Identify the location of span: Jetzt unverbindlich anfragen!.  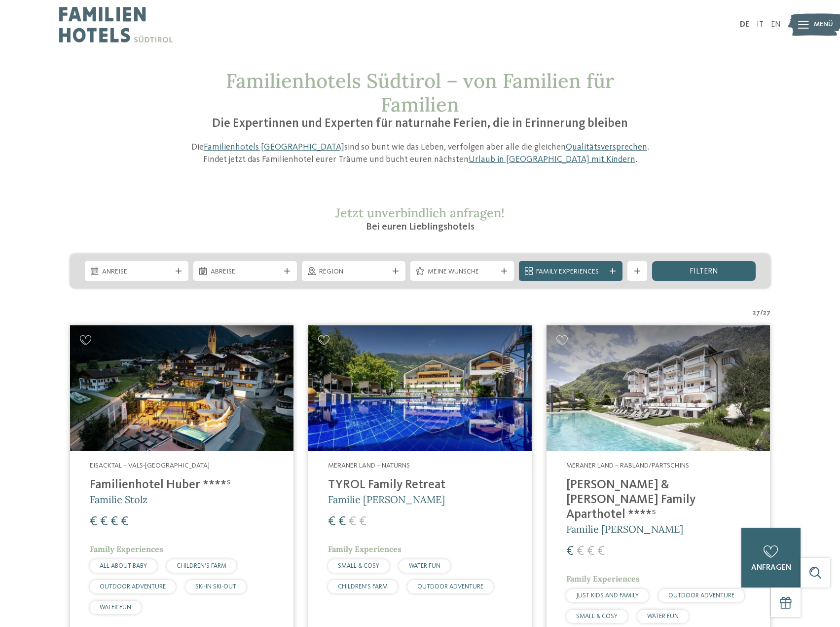
(420, 213).